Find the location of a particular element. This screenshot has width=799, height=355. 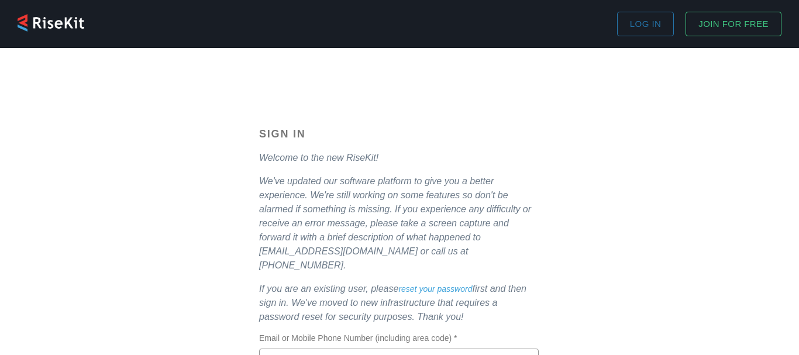

a: reset your password is located at coordinates (435, 289).